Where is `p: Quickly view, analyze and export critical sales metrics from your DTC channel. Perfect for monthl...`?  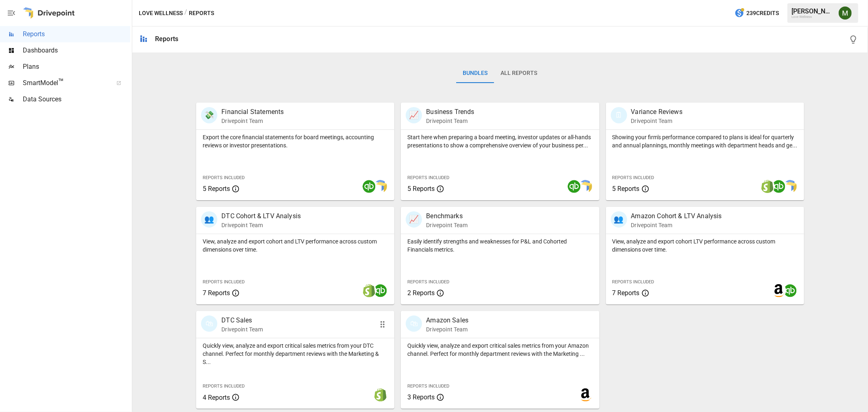 p: Quickly view, analyze and export critical sales metrics from your DTC channel. Perfect for monthl... is located at coordinates (295, 354).